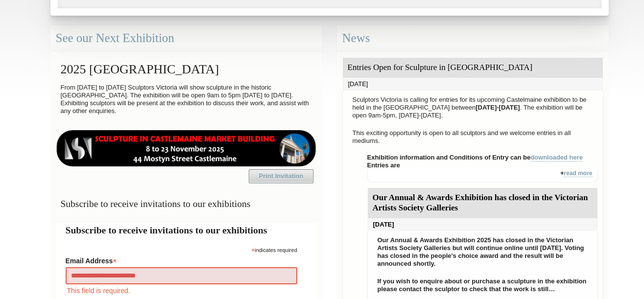 This screenshot has height=299, width=644. Describe the element at coordinates (473, 137) in the screenshot. I see `p: This exciting opportunity is open to all sculptors and we welcome entries in all mediums.` at that location.